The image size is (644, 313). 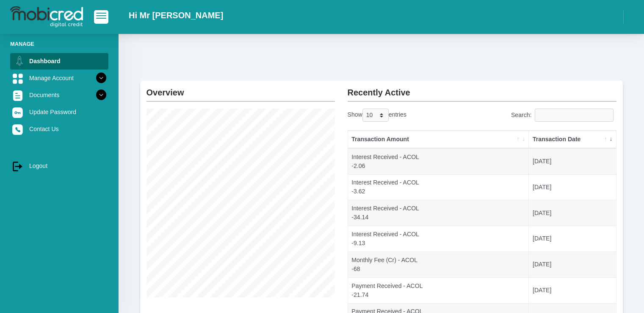 What do you see at coordinates (59, 95) in the screenshot?
I see `a: Documents` at bounding box center [59, 95].